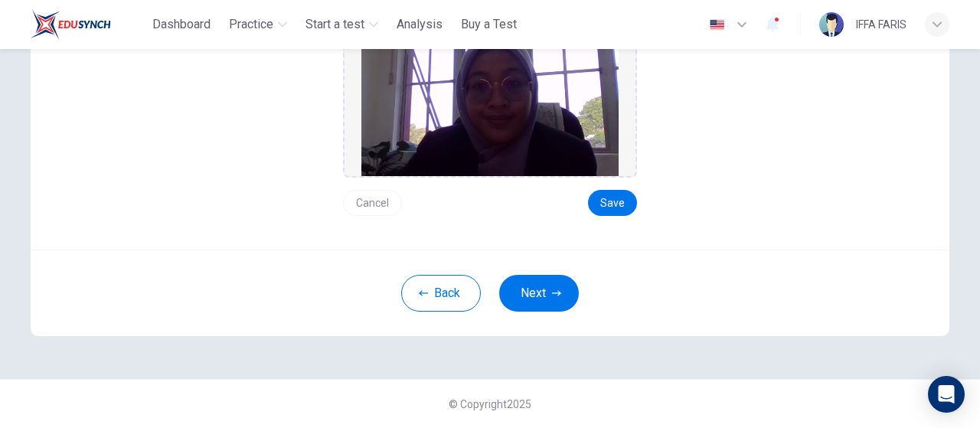  I want to click on span: Dashboard, so click(181, 24).